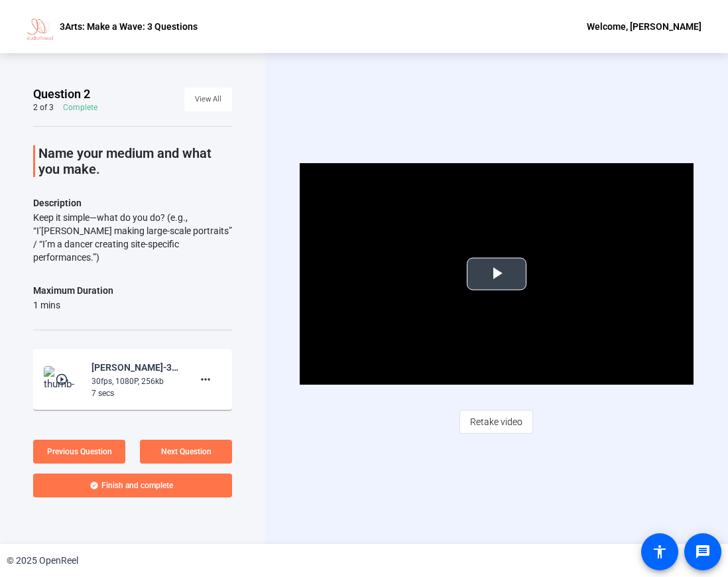 The height and width of the screenshot is (577, 728). I want to click on mat-icon: play_circle_outline, so click(63, 379).